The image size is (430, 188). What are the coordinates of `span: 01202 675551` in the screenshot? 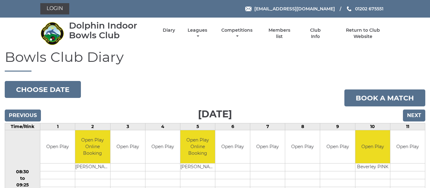 It's located at (369, 9).